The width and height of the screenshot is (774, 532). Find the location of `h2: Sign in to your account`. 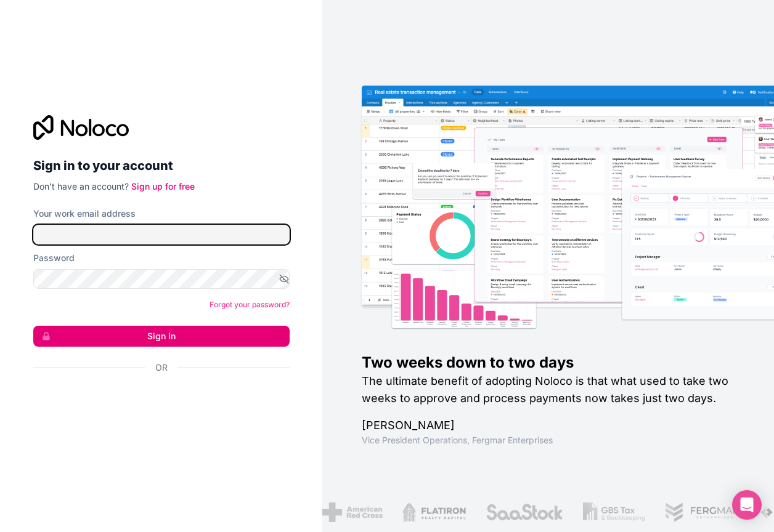

h2: Sign in to your account is located at coordinates (162, 166).